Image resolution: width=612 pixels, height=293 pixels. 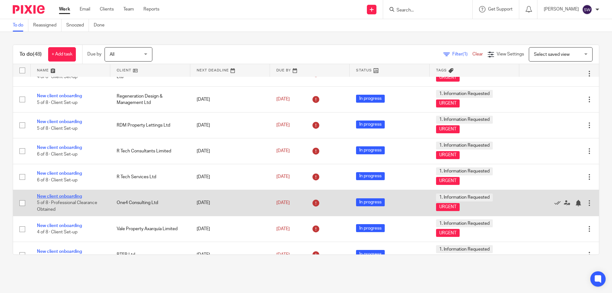 I want to click on span: (1), so click(x=465, y=54).